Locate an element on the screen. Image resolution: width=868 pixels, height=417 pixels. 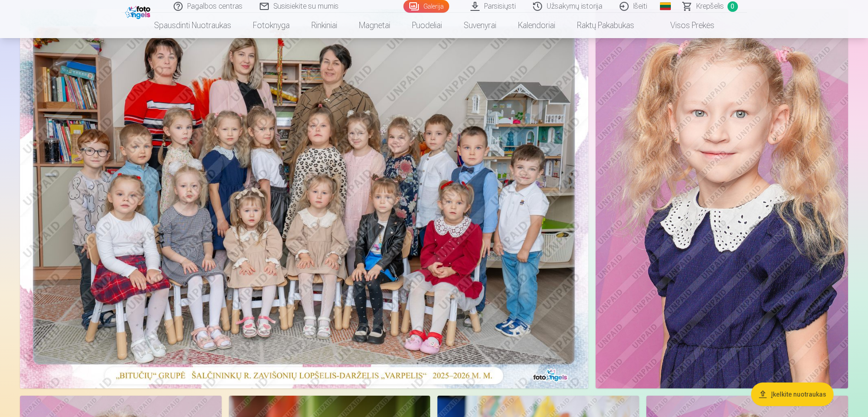
a: Spausdinti nuotraukas is located at coordinates (193, 25).